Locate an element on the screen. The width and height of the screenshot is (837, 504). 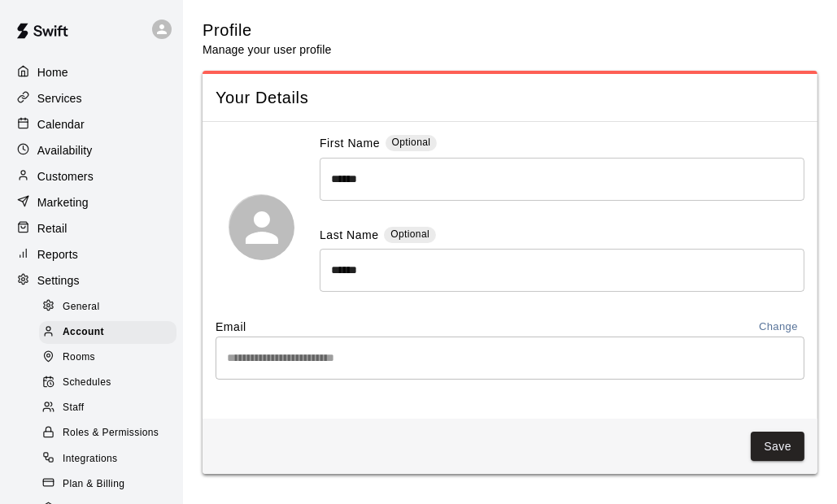
a: Calendar is located at coordinates (91, 124).